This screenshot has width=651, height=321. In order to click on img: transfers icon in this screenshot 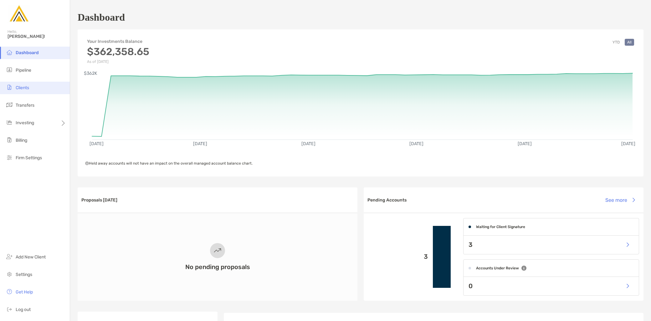, I will do `click(9, 105)`.